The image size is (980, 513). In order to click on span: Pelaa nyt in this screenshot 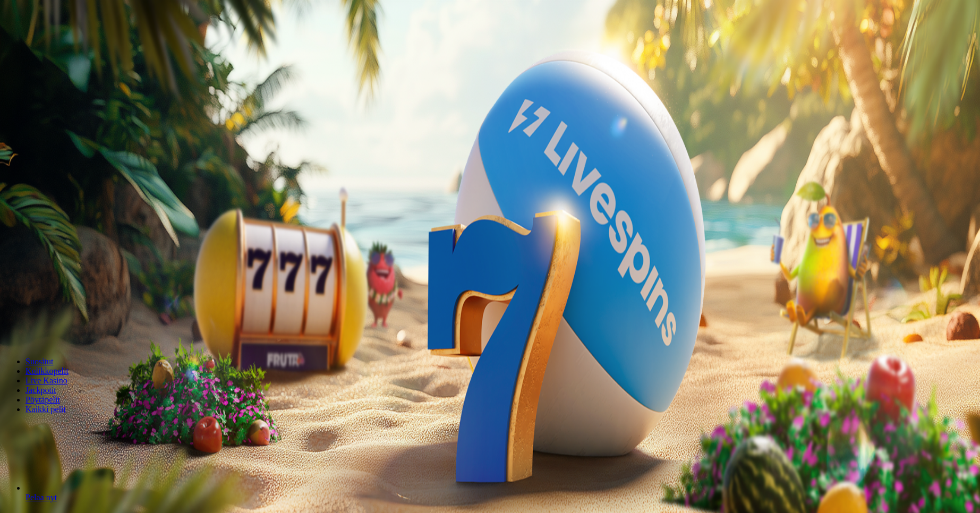, I will do `click(41, 497)`.